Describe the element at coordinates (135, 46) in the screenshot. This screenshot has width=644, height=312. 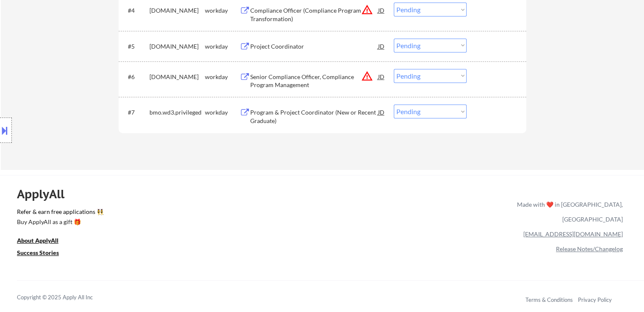
I see `div: #5` at that location.